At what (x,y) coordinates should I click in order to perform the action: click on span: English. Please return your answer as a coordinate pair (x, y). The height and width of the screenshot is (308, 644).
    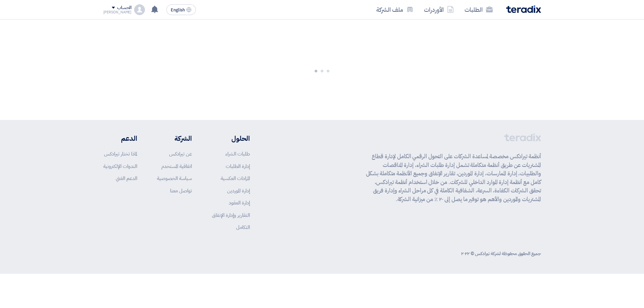
    Looking at the image, I should click on (178, 10).